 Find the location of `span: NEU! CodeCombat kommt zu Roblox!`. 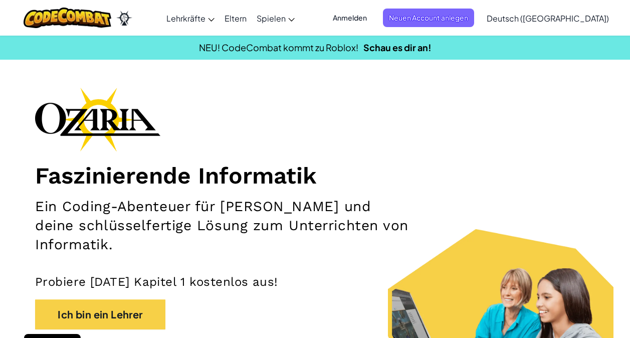

span: NEU! CodeCombat kommt zu Roblox! is located at coordinates (278, 47).